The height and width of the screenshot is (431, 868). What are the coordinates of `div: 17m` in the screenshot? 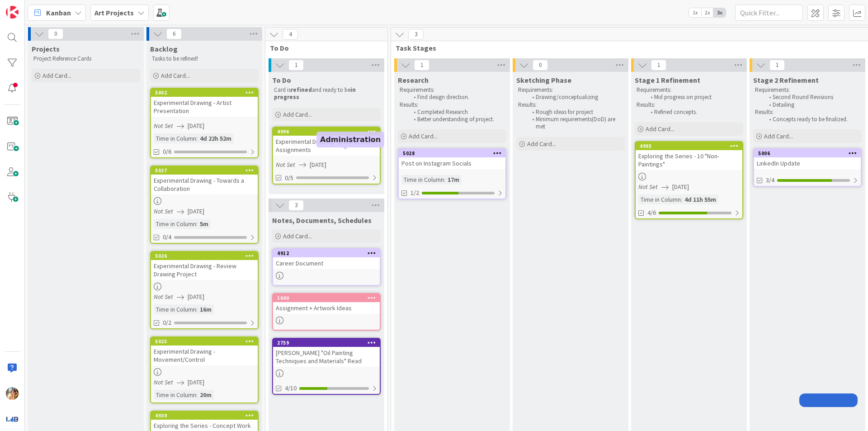 It's located at (454, 180).